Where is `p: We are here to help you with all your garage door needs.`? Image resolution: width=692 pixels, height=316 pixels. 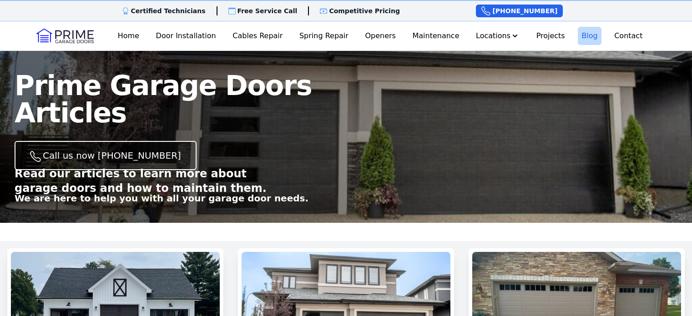
p: We are here to help you with all your garage door needs. is located at coordinates (162, 198).